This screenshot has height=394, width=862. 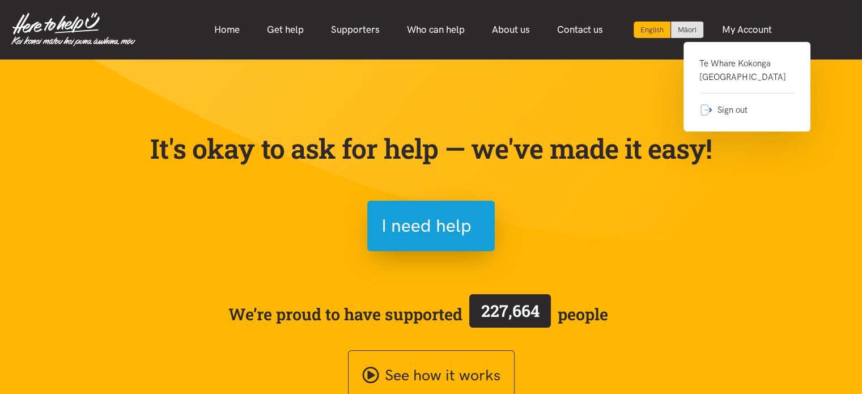 What do you see at coordinates (426, 226) in the screenshot?
I see `span: I need help` at bounding box center [426, 226].